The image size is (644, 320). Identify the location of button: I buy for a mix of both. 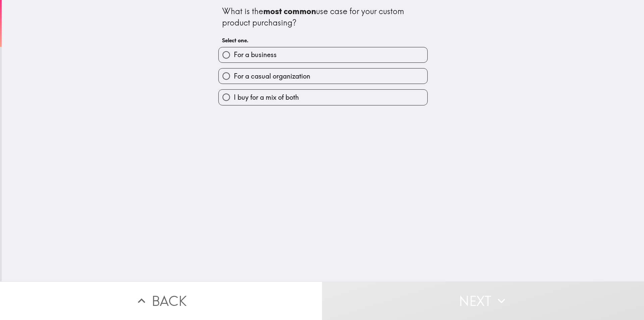
(323, 97).